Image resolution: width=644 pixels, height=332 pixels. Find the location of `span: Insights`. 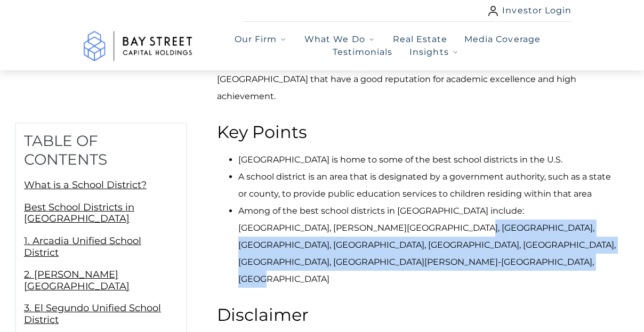

span: Insights is located at coordinates (429, 52).